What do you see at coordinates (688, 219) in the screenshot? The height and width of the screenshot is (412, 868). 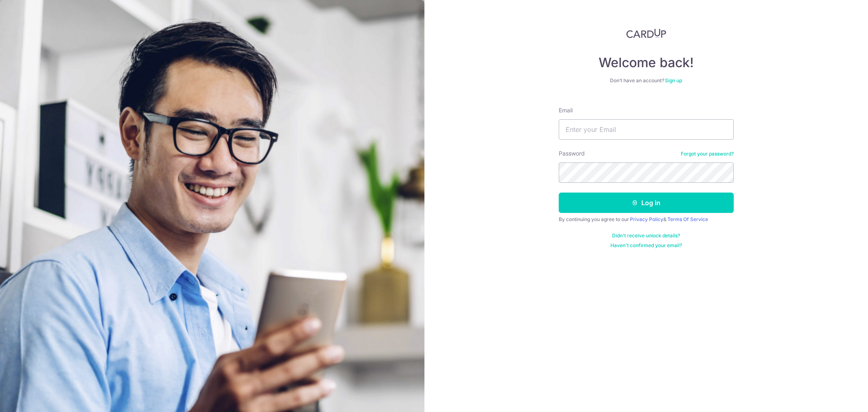 I see `a: Terms Of Service` at bounding box center [688, 219].